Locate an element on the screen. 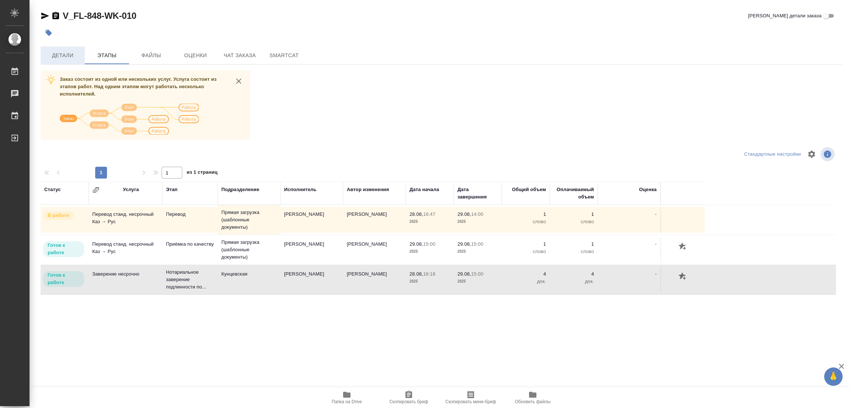 The image size is (850, 408). button: Скопировать ссылку для ЯМессенджера is located at coordinates (45, 16).